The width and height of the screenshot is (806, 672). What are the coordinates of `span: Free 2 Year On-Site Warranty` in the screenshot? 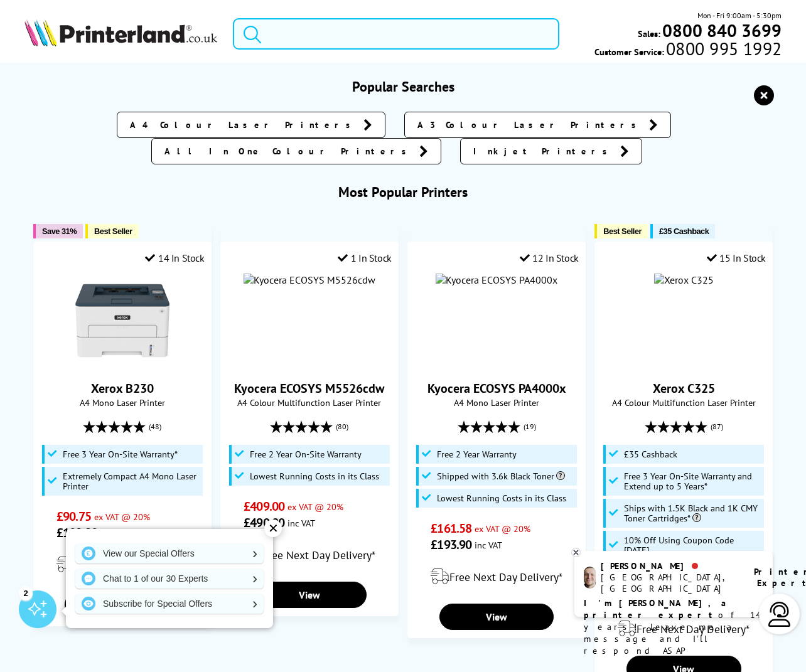 It's located at (305, 454).